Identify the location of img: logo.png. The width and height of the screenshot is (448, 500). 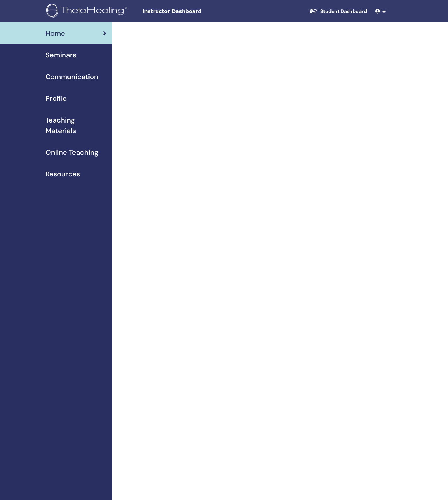
(88, 11).